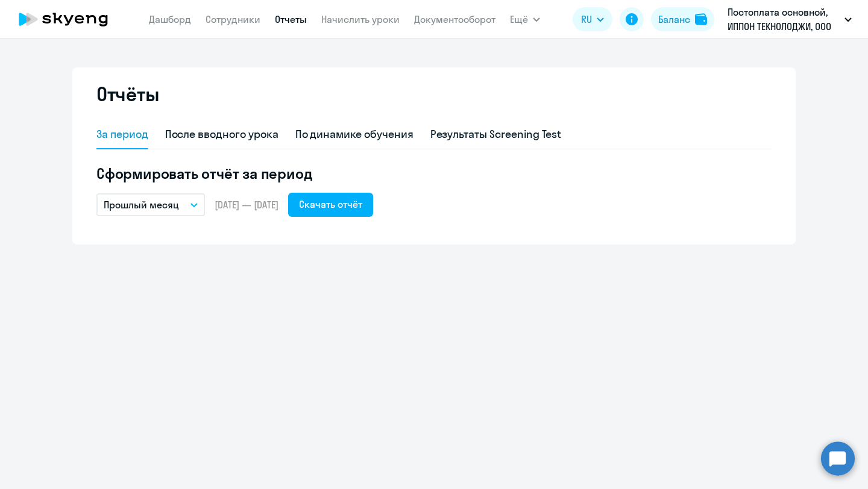 This screenshot has width=868, height=489. What do you see at coordinates (331, 205) in the screenshot?
I see `button: Скачать отчёт` at bounding box center [331, 205].